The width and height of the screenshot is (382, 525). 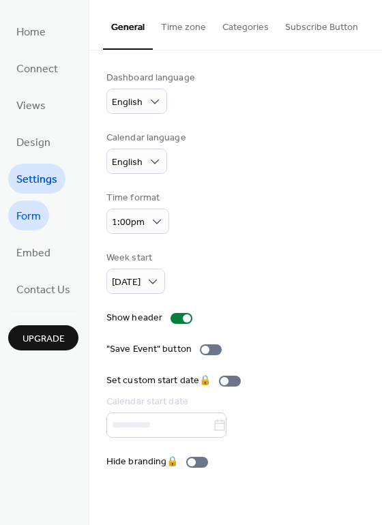 What do you see at coordinates (29, 217) in the screenshot?
I see `span: Form` at bounding box center [29, 217].